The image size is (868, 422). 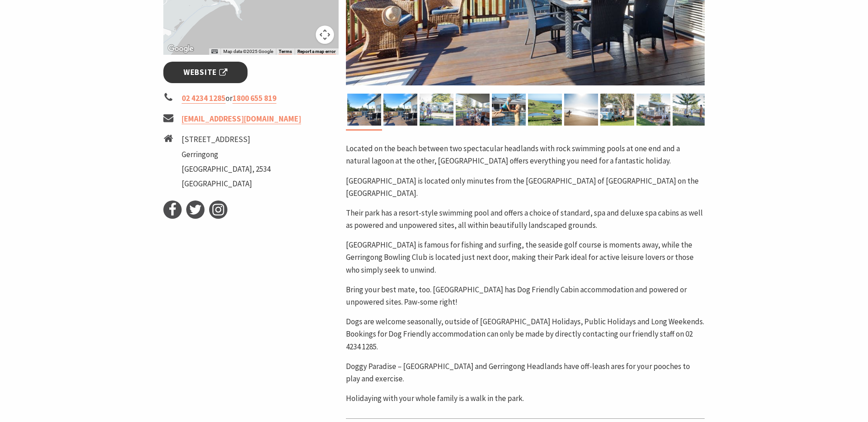 I want to click on img: Werri Beach Holiday Park - Dog Friendly, so click(x=690, y=110).